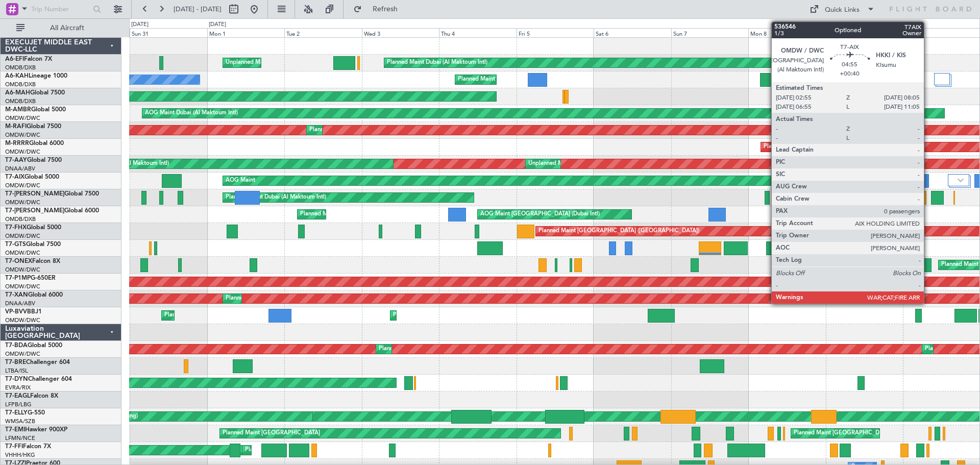 The width and height of the screenshot is (980, 465). What do you see at coordinates (192, 113) in the screenshot?
I see `div: AOG Maint Dubai (Al Maktoum Intl)` at bounding box center [192, 113].